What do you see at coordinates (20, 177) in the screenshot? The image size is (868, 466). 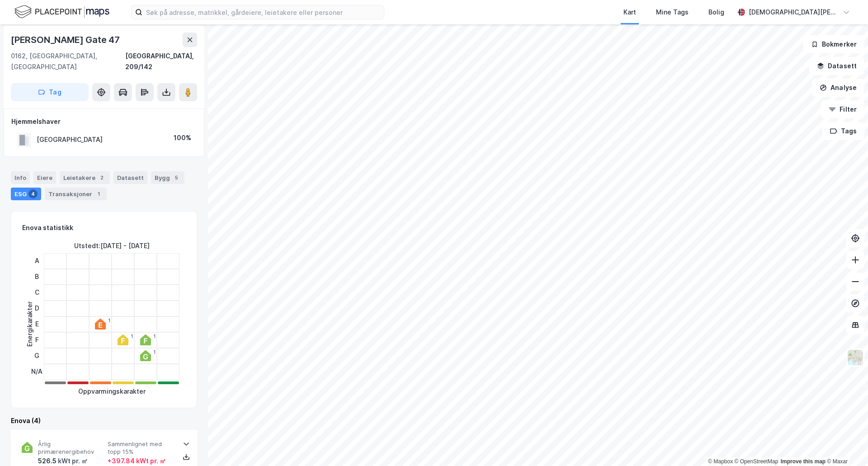 I see `div: Info` at bounding box center [20, 177].